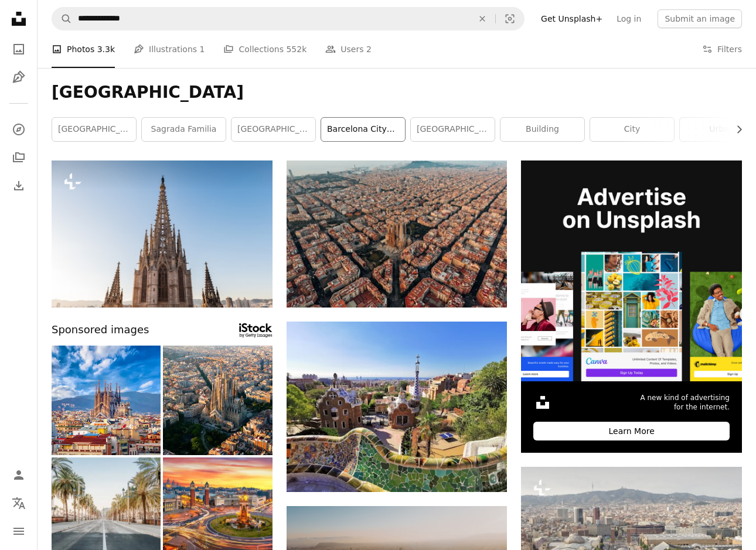  What do you see at coordinates (19, 129) in the screenshot?
I see `a: Explore` at bounding box center [19, 129].